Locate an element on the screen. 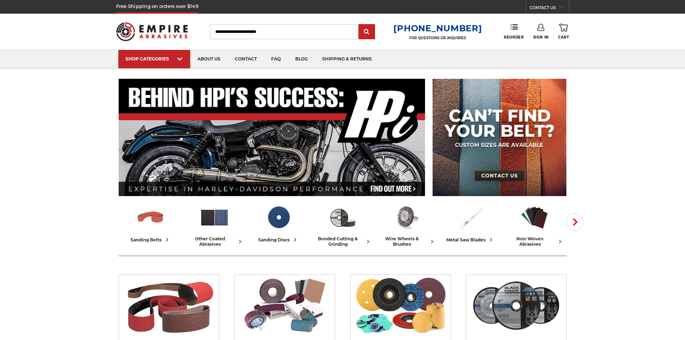 The width and height of the screenshot is (685, 340). span: Reorder is located at coordinates (514, 37).